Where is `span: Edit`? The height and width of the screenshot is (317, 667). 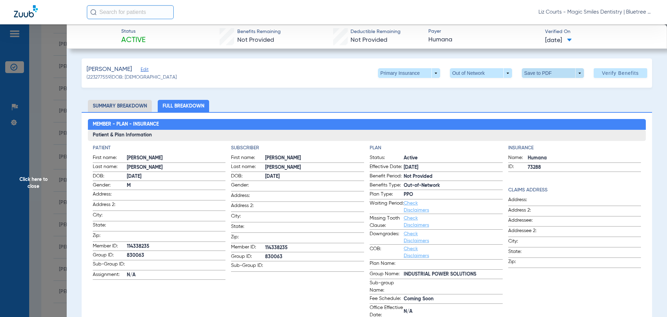 span: Edit is located at coordinates (144, 70).